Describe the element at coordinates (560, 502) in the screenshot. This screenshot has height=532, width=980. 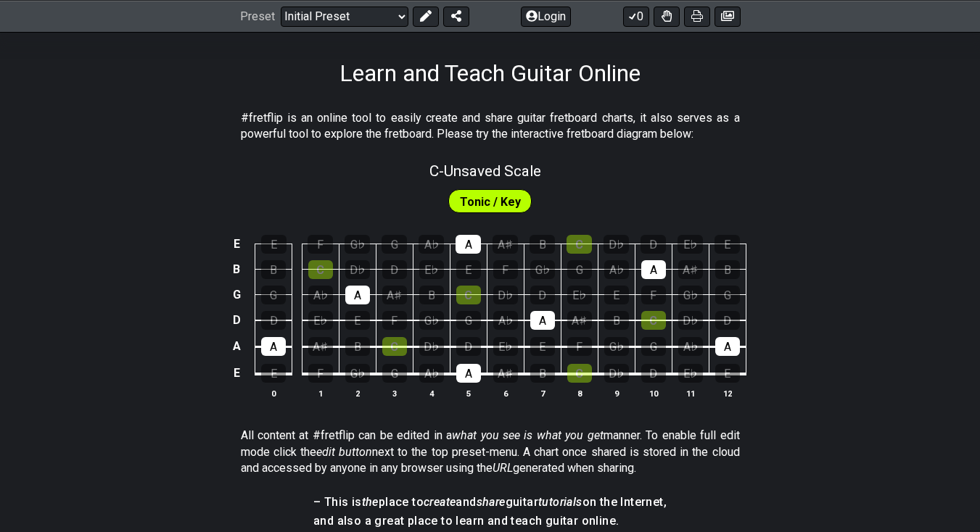
I see `em: tutorials` at that location.